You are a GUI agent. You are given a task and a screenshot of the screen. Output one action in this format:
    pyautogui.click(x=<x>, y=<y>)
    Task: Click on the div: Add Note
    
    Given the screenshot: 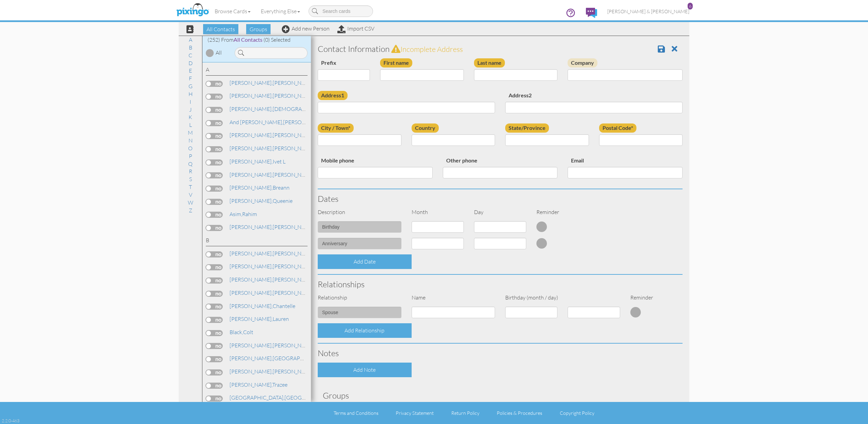 What is the action you would take?
    pyautogui.click(x=364, y=370)
    